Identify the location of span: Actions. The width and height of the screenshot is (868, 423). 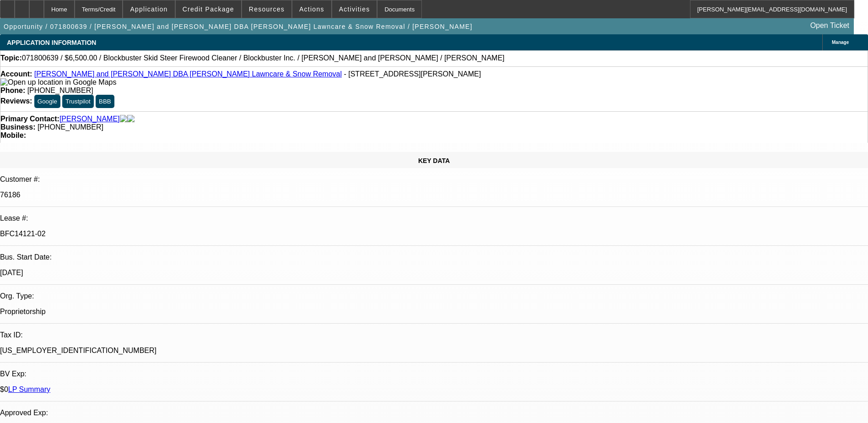
(311, 9).